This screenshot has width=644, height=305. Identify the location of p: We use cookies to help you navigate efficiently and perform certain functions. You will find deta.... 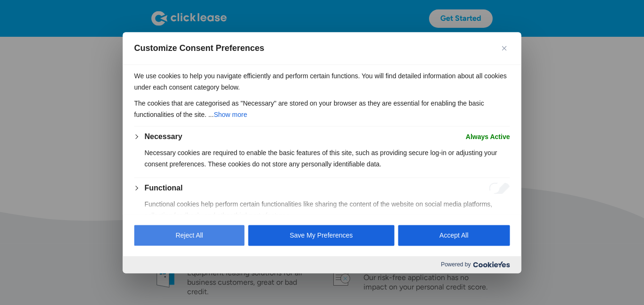
(322, 82).